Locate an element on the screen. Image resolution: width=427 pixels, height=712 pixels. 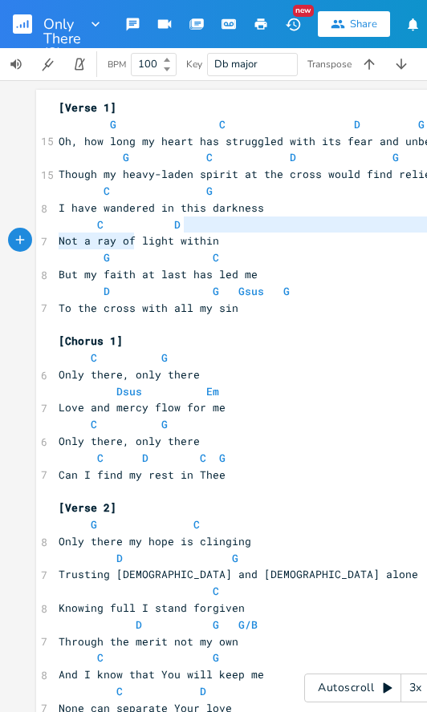
span: Only there my hope is clinging is located at coordinates (155, 541).